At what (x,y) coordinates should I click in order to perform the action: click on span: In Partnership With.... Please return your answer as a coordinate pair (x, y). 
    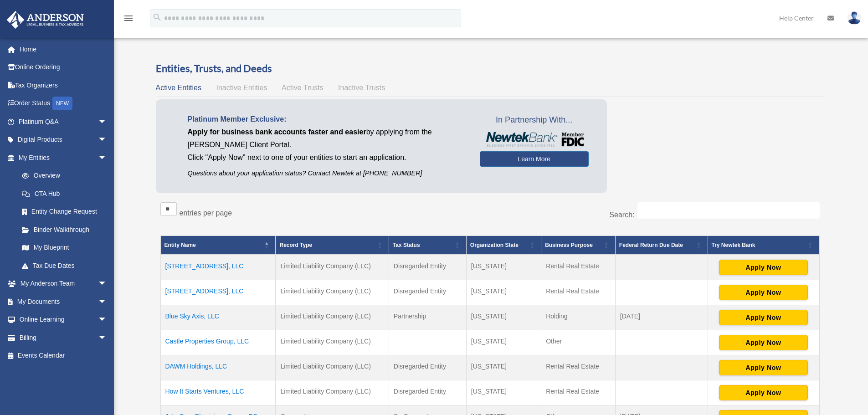
    Looking at the image, I should click on (534, 120).